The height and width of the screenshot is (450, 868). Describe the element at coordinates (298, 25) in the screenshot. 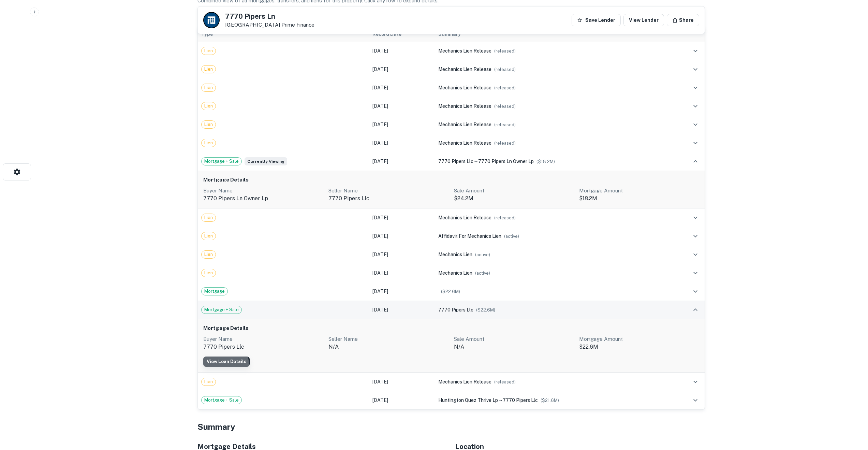

I see `a: Prime Finance` at that location.